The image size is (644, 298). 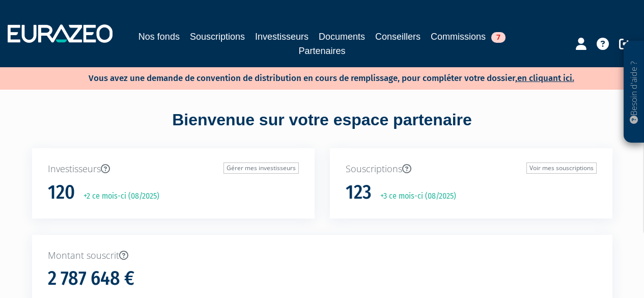 What do you see at coordinates (342, 37) in the screenshot?
I see `a: Documents` at bounding box center [342, 37].